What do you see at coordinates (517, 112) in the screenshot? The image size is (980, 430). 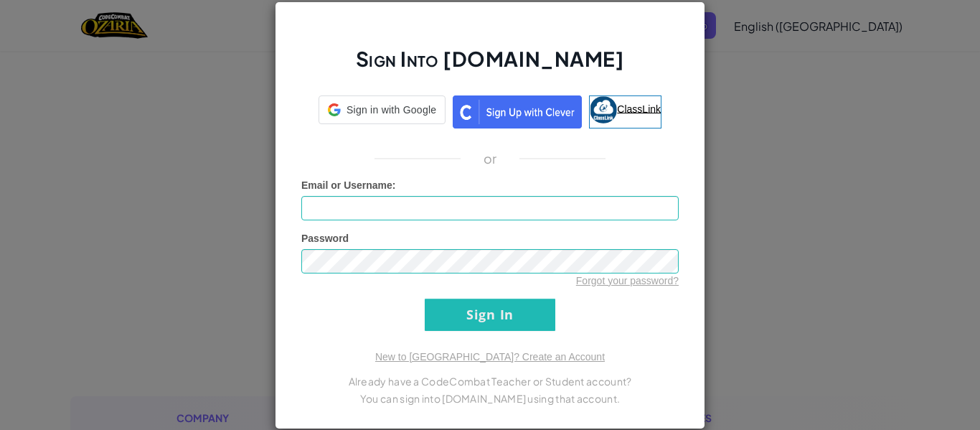 I see `img: clever_sso_button@2x.png` at bounding box center [517, 112].